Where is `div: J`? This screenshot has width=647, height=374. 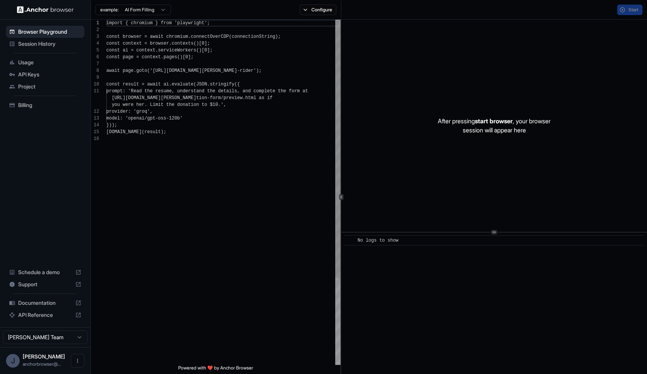
div: J is located at coordinates (13, 361).